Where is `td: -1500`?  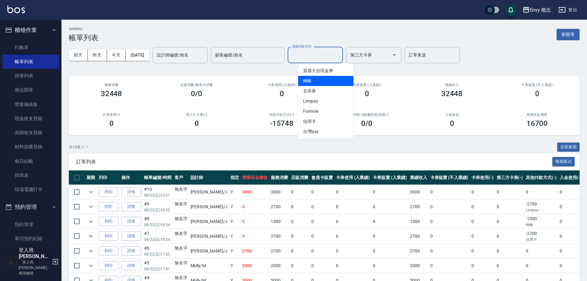
td: -1500 is located at coordinates (541, 221).